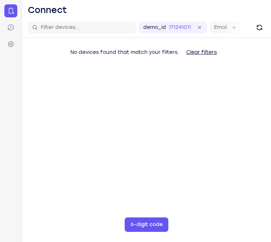  What do you see at coordinates (125, 52) in the screenshot?
I see `span: No devices found that match your filters.` at bounding box center [125, 52].